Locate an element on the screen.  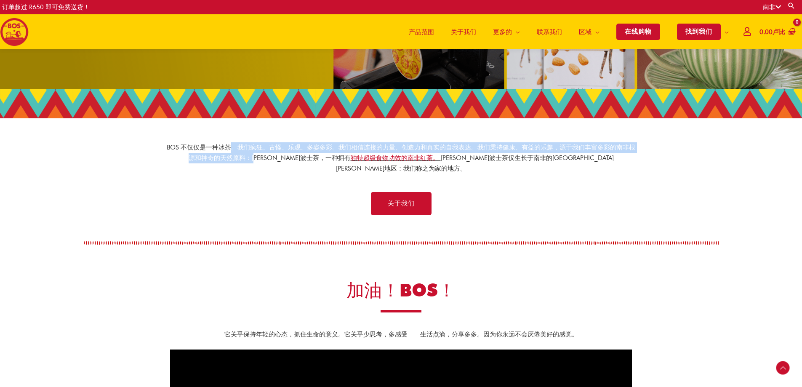
a: 产品范围 is located at coordinates (422, 32).